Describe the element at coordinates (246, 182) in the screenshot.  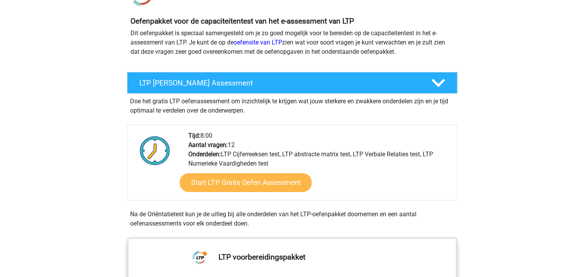
I see `a: Start LTP Gratis Oefen Assessment` at that location.